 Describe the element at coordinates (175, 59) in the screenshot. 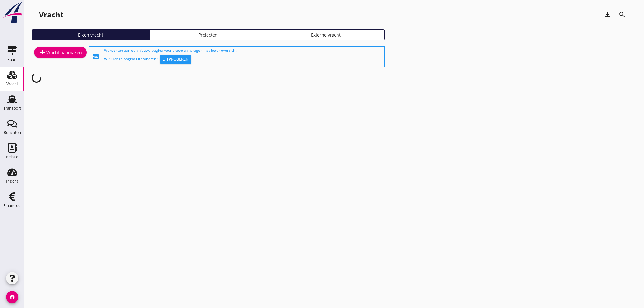

I see `div: Uitproberen` at that location.